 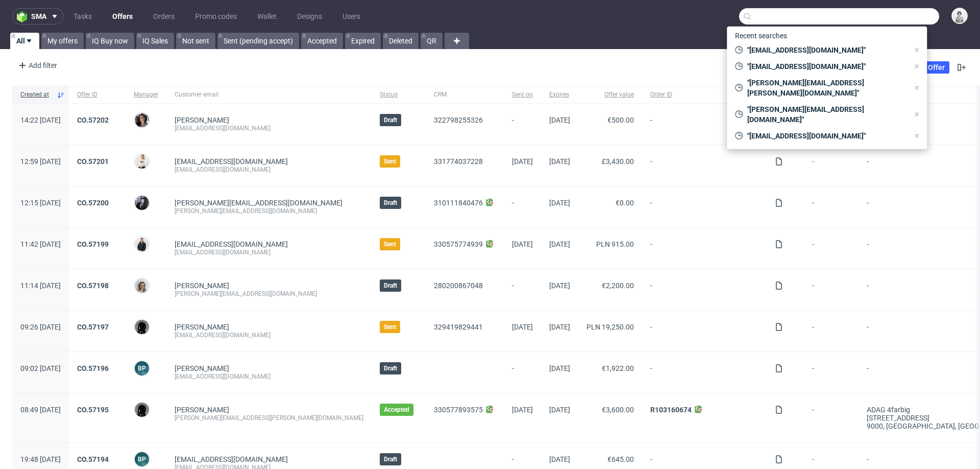 What do you see at coordinates (399, 94) in the screenshot?
I see `span: Status` at bounding box center [399, 94].